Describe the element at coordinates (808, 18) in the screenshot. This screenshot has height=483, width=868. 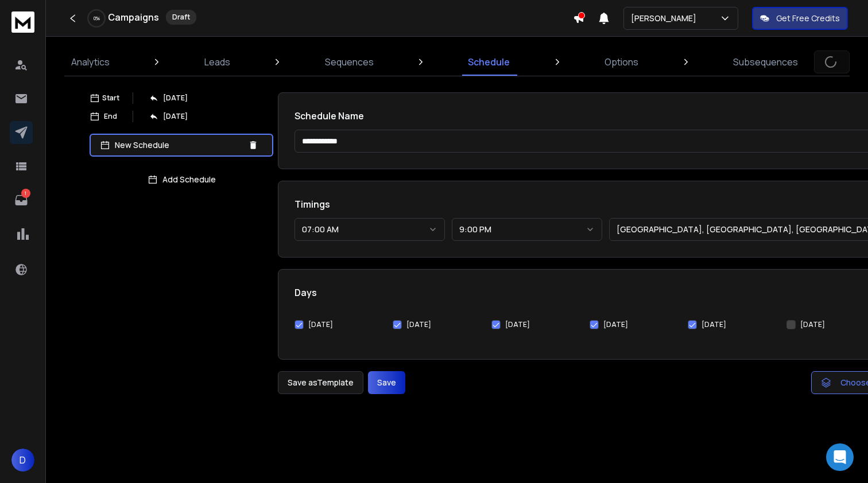
I see `p: Get Free Credits` at that location.